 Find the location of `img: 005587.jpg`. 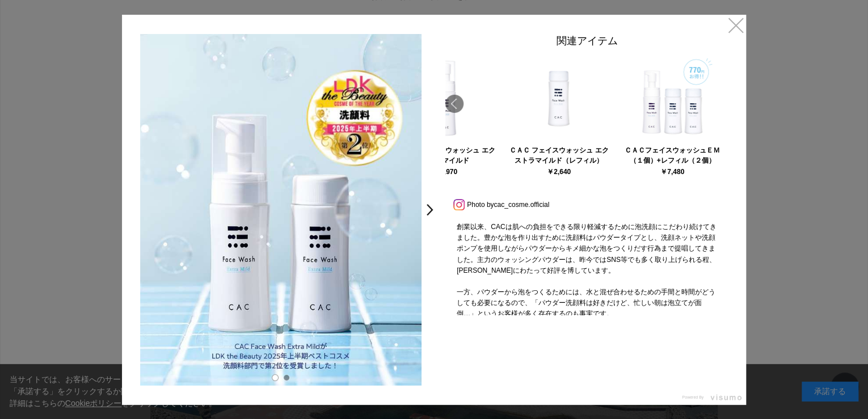

img: 005587.jpg is located at coordinates (672, 98).